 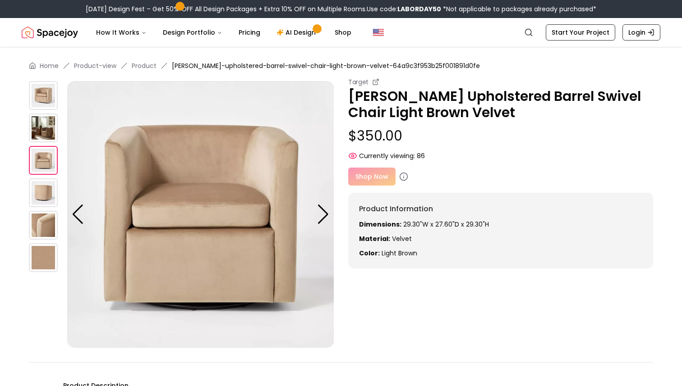 What do you see at coordinates (50, 32) in the screenshot?
I see `a: Spacejoy` at bounding box center [50, 32].